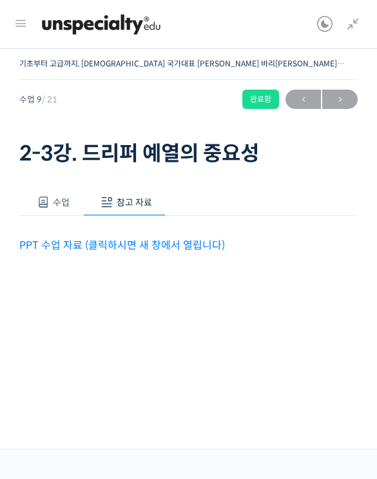 This screenshot has width=377, height=479. Describe the element at coordinates (61, 202) in the screenshot. I see `span: 수업` at that location.